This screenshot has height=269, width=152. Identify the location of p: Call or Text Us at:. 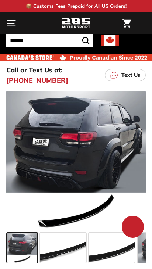
(34, 70).